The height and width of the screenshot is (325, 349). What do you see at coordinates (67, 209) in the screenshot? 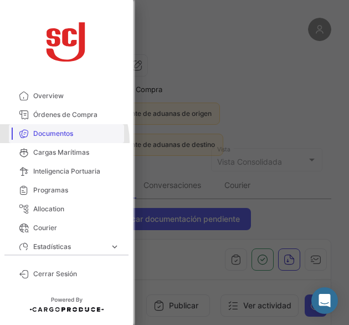
I see `a: Allocation` at bounding box center [67, 209].